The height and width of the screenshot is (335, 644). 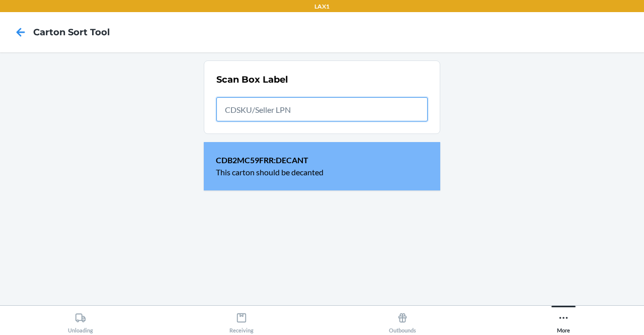 What do you see at coordinates (81, 320) in the screenshot?
I see `div: Unloading` at bounding box center [81, 320].